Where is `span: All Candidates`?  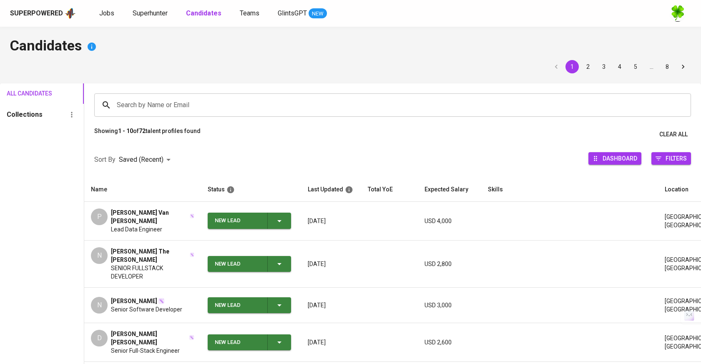
span: All Candidates is located at coordinates (23, 93).